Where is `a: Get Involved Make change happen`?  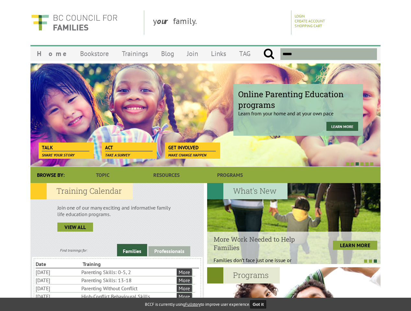
a: Get Involved Make change happen is located at coordinates (192, 147).